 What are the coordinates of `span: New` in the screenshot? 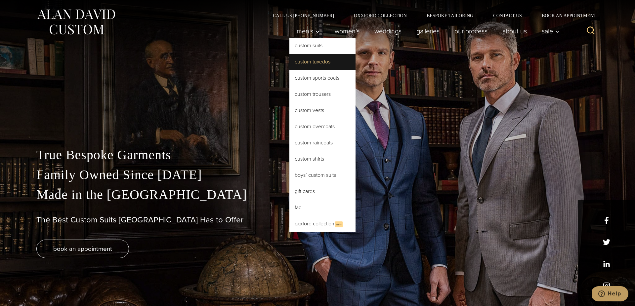 It's located at (339, 225).